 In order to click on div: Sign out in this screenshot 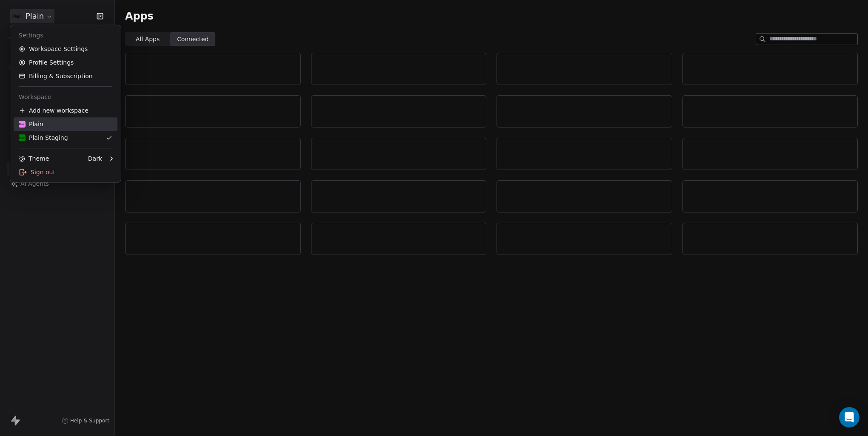, I will do `click(65, 172)`.